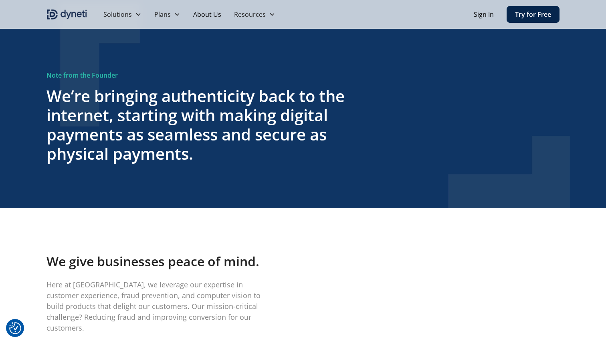 This screenshot has height=343, width=606. I want to click on div: Resources, so click(250, 14).